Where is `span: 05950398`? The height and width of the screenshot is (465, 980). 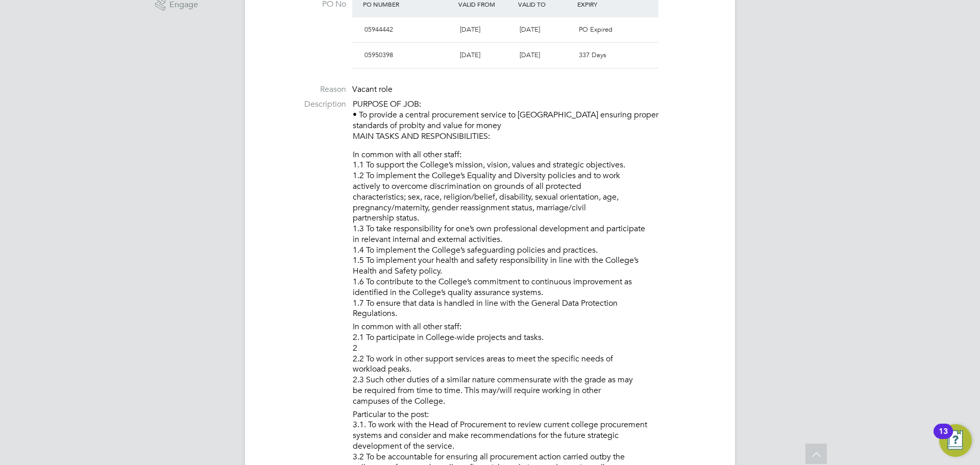 span: 05950398 is located at coordinates (378, 55).